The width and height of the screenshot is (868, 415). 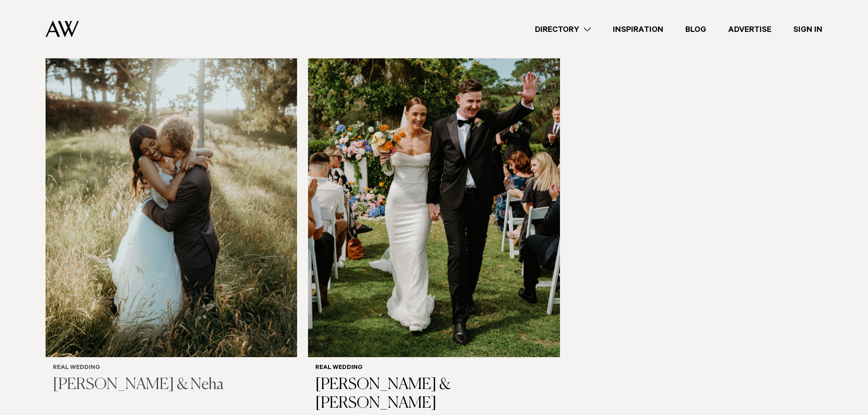 I want to click on img: Auckland Weddings Logo, so click(x=62, y=29).